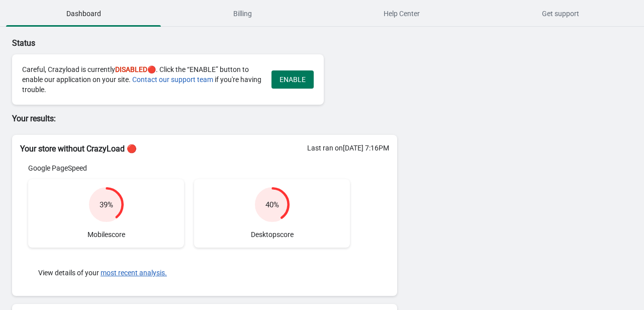  I want to click on div: 40 %, so click(272, 205).